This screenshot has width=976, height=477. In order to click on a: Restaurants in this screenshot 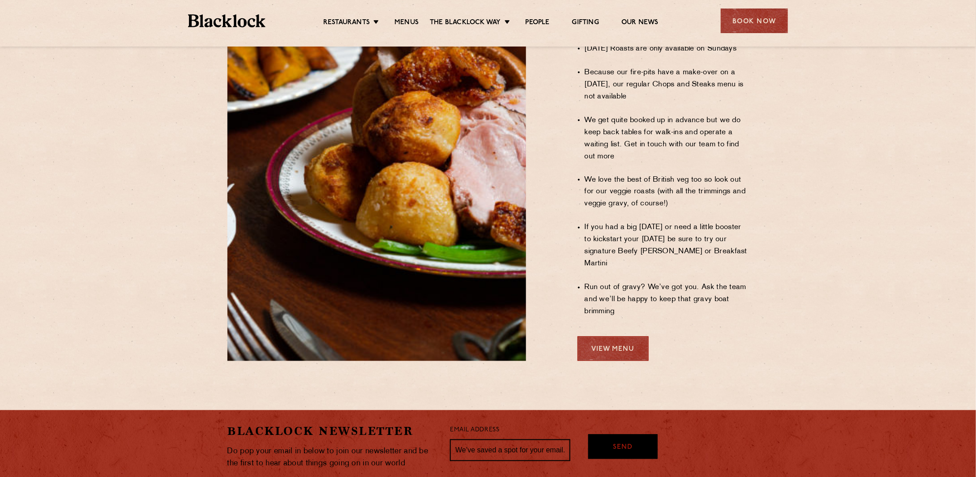, I will do `click(346, 23)`.